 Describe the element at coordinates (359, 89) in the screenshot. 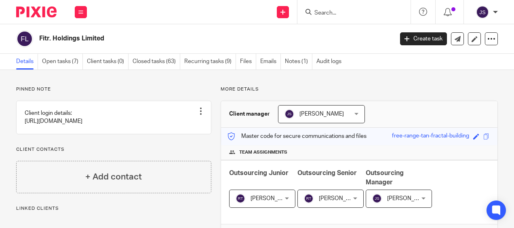

I see `p: More details` at that location.